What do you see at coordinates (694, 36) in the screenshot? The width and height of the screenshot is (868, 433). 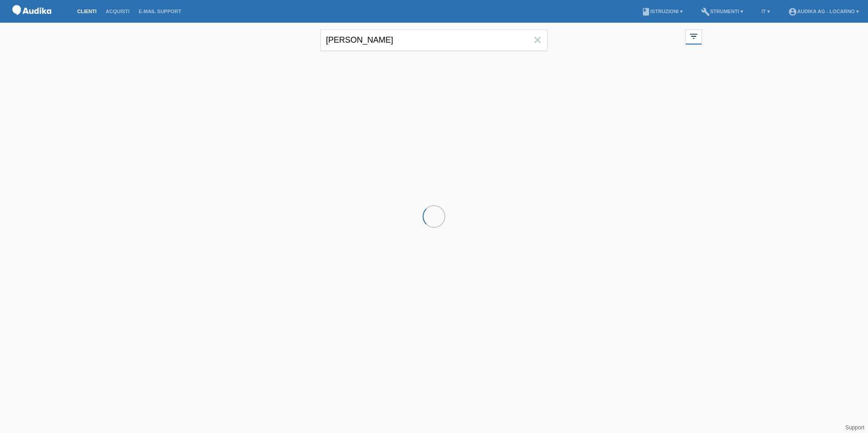 I see `i: filter_list` at bounding box center [694, 36].